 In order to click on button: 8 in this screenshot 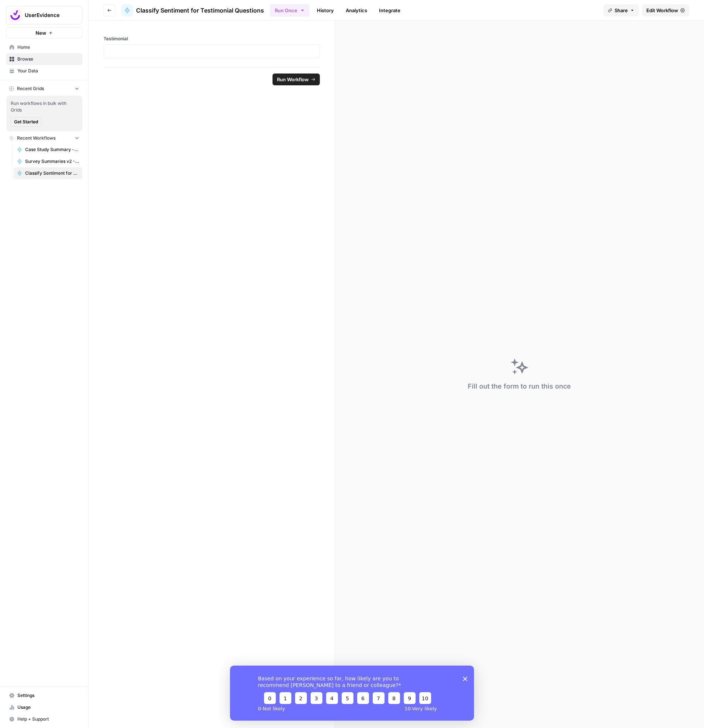, I will do `click(164, 33)`.